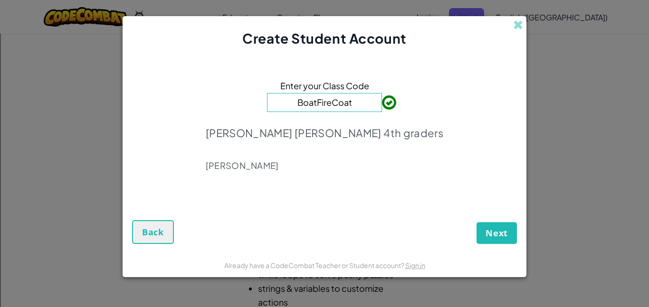  What do you see at coordinates (324, 38) in the screenshot?
I see `span: Create Student Account` at bounding box center [324, 38].